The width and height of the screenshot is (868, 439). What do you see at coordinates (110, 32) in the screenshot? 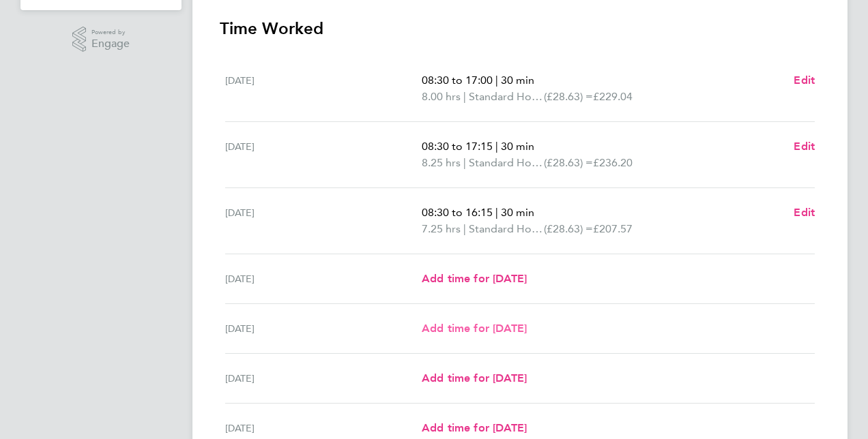
I see `span: Powered by` at bounding box center [110, 32].